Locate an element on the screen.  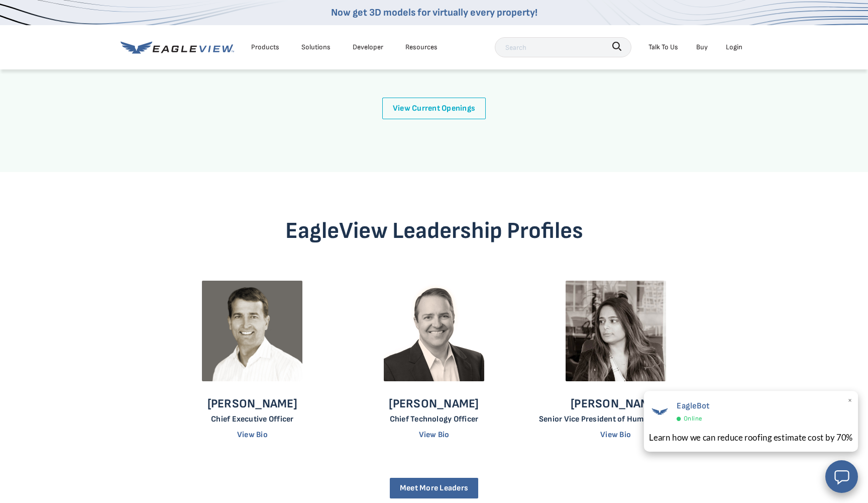
h3: EagleView Leadership Profiles is located at coordinates (434, 231).